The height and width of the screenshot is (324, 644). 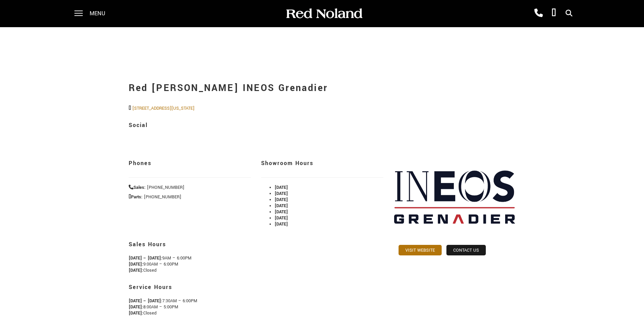 I want to click on p: 9AM – 6:00PM 9:00AM – 6:00PM Closed, so click(x=256, y=264).